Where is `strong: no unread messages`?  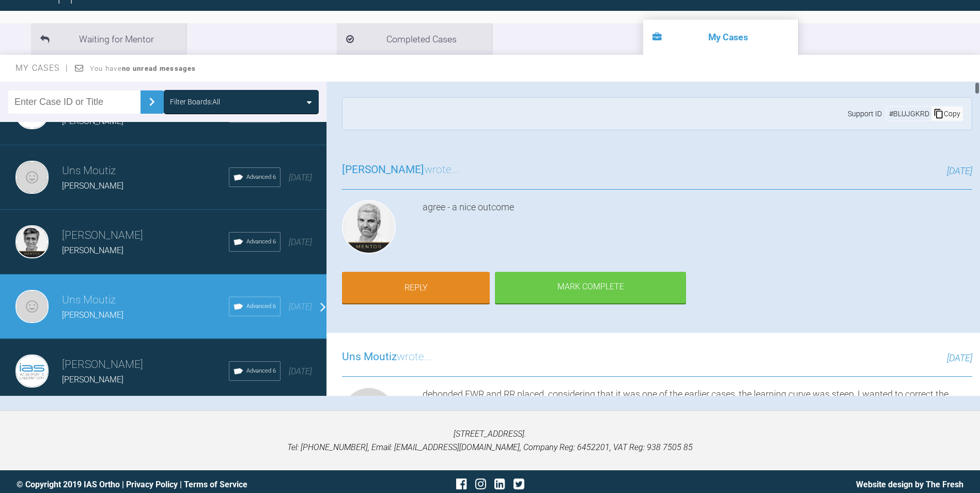 strong: no unread messages is located at coordinates (159, 68).